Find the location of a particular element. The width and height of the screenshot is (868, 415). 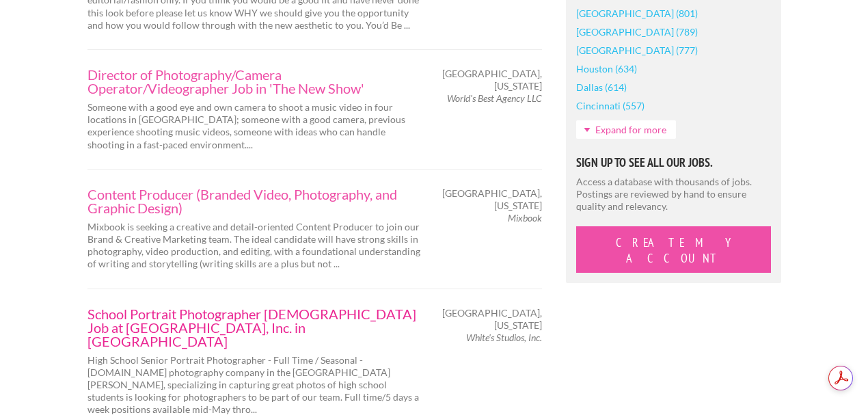

em: Mixbook is located at coordinates (525, 217).